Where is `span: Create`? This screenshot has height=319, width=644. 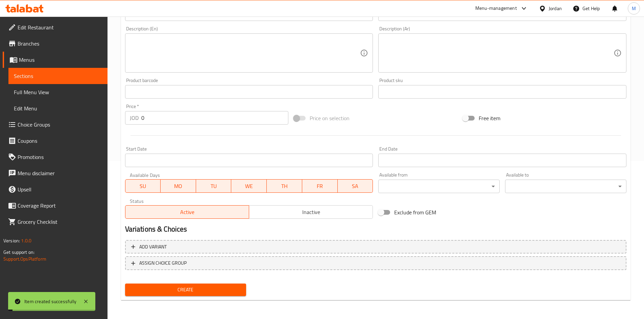
span: Create is located at coordinates (185, 290).